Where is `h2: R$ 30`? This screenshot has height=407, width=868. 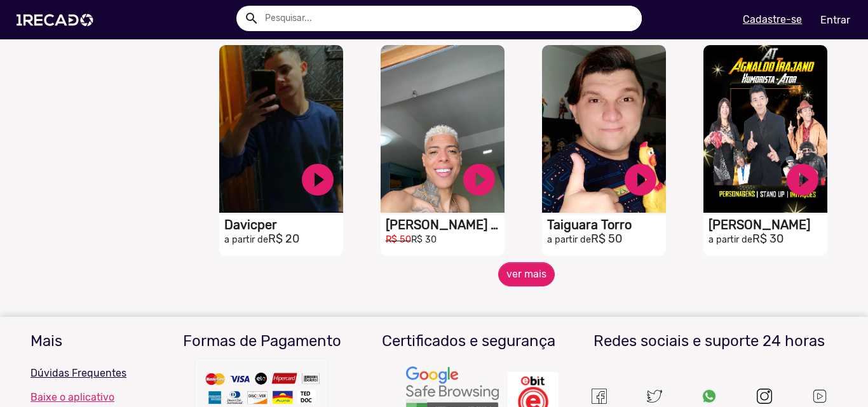
h2: R$ 30 is located at coordinates (768, 239).